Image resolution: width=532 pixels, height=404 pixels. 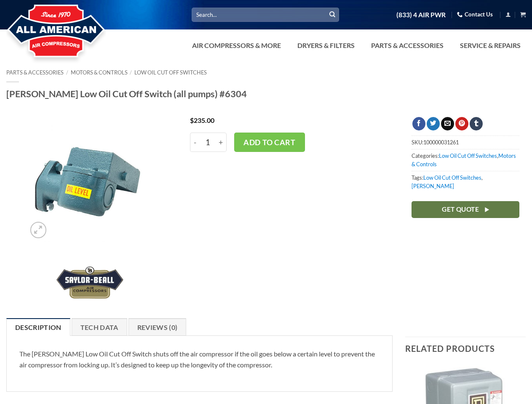 What do you see at coordinates (447, 124) in the screenshot?
I see `a: Email to a Friend` at bounding box center [447, 124].